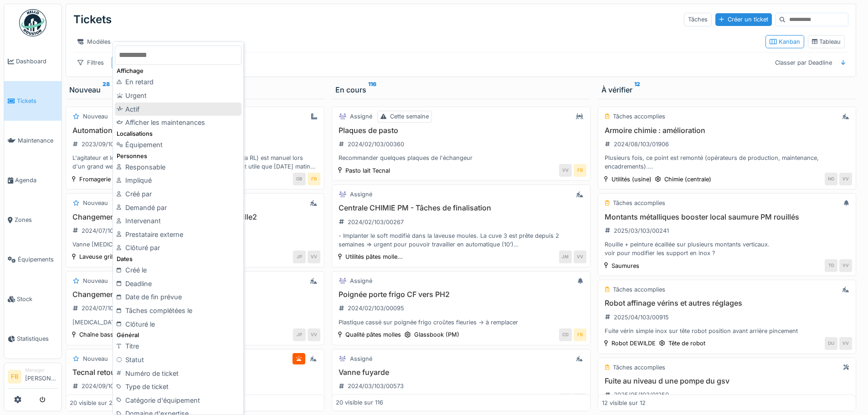 The width and height of the screenshot is (868, 415). What do you see at coordinates (93, 403) in the screenshot?
I see `div: 20 visible sur 28` at bounding box center [93, 403].